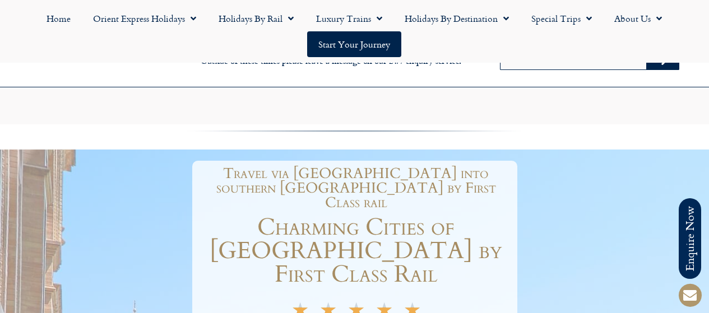 Image resolution: width=709 pixels, height=313 pixels. I want to click on nav: Menu, so click(354, 31).